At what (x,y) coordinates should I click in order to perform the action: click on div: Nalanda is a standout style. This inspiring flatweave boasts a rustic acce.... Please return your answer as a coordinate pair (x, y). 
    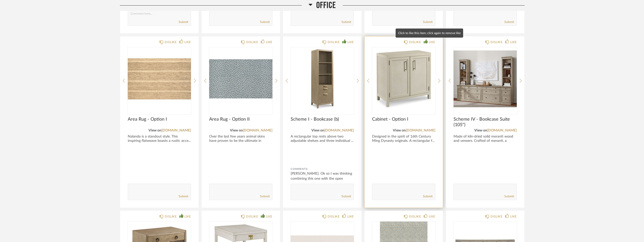
    Looking at the image, I should click on (159, 139).